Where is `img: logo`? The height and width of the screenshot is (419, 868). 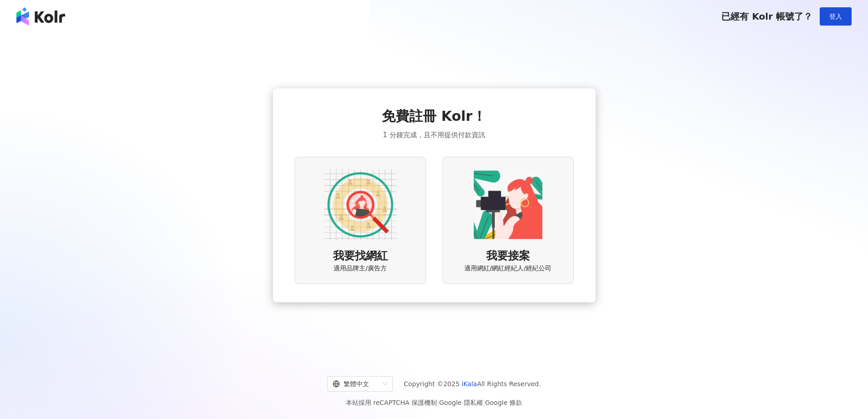 img: logo is located at coordinates (41, 16).